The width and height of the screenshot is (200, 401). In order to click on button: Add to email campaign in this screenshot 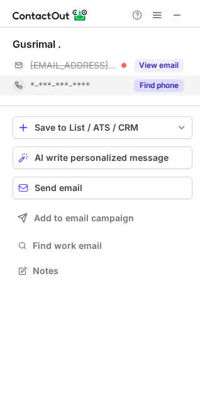, I will do `click(103, 218)`.